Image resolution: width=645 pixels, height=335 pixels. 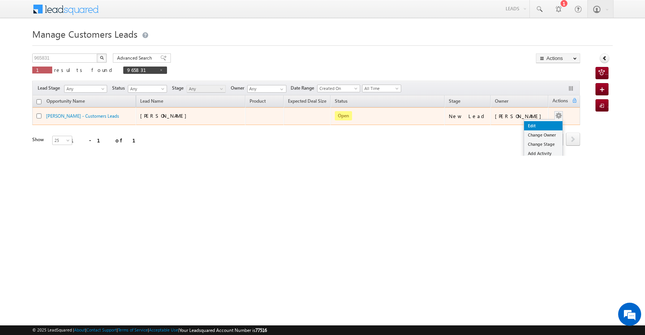 What do you see at coordinates (63, 140) in the screenshot?
I see `span: 25` at bounding box center [63, 140].